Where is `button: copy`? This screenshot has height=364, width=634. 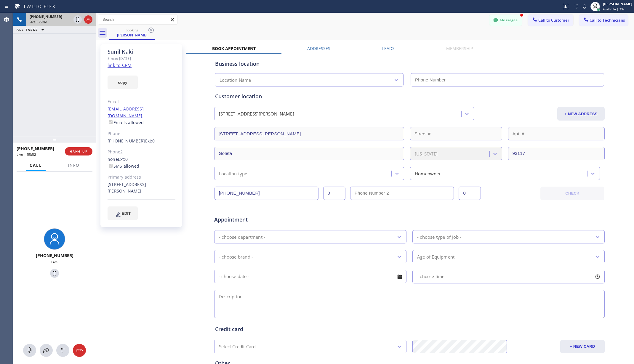
button: copy is located at coordinates (123, 82).